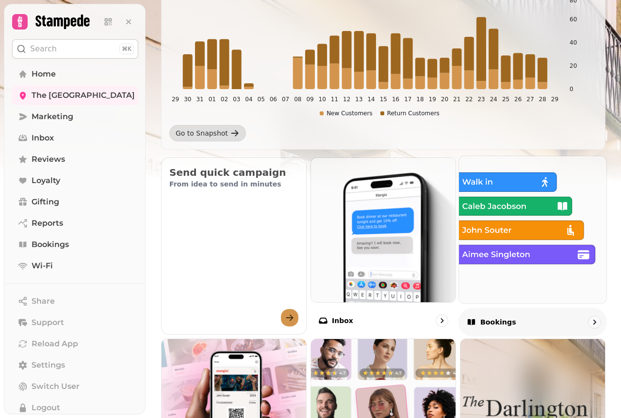 This screenshot has width=621, height=418. I want to click on span: Reviews, so click(48, 160).